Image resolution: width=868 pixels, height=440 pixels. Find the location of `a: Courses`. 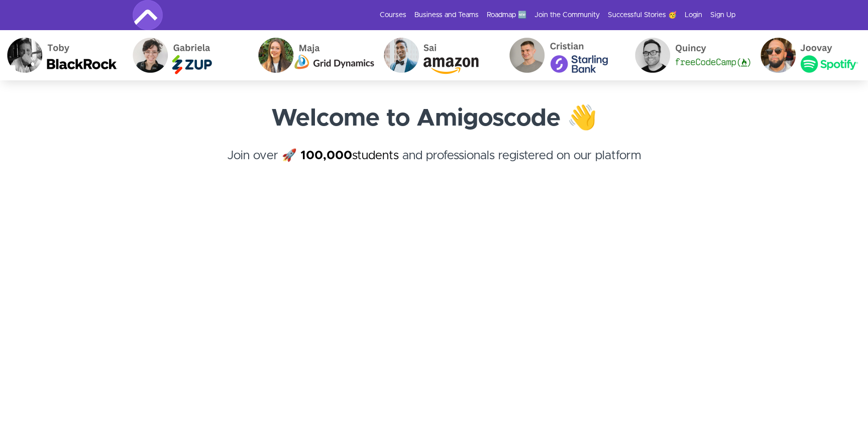

a: Courses is located at coordinates (392, 15).